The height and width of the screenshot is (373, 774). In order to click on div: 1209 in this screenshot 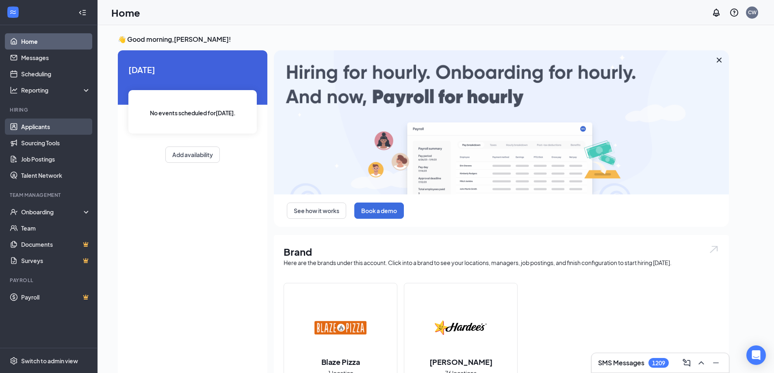, I will do `click(659, 363)`.